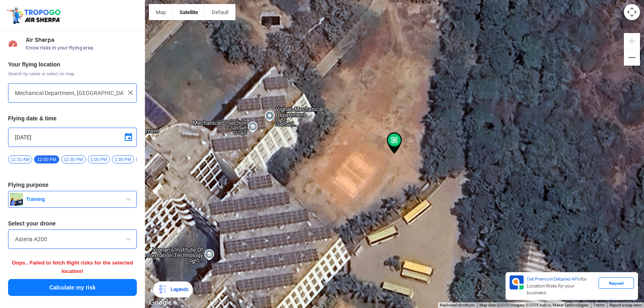  I want to click on h3: Select your drone, so click(73, 224).